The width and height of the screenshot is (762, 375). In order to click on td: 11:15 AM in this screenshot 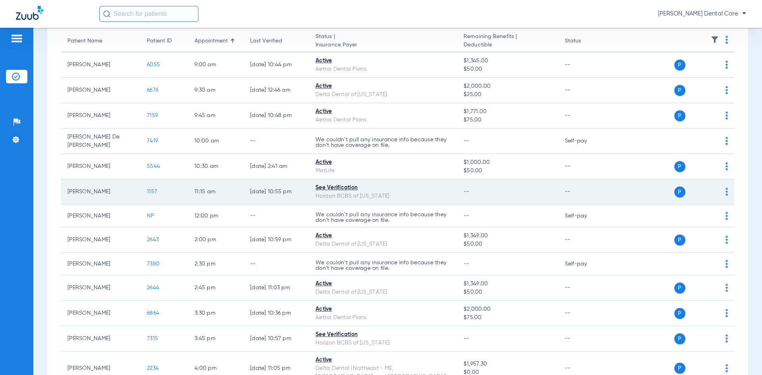, I will do `click(216, 192)`.